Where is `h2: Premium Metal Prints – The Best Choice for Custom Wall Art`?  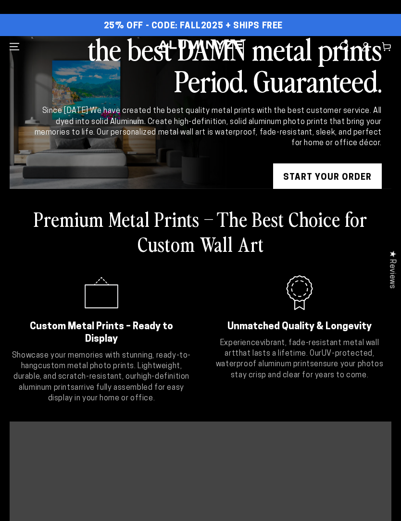 h2: Premium Metal Prints – The Best Choice for Custom Wall Art is located at coordinates (200, 231).